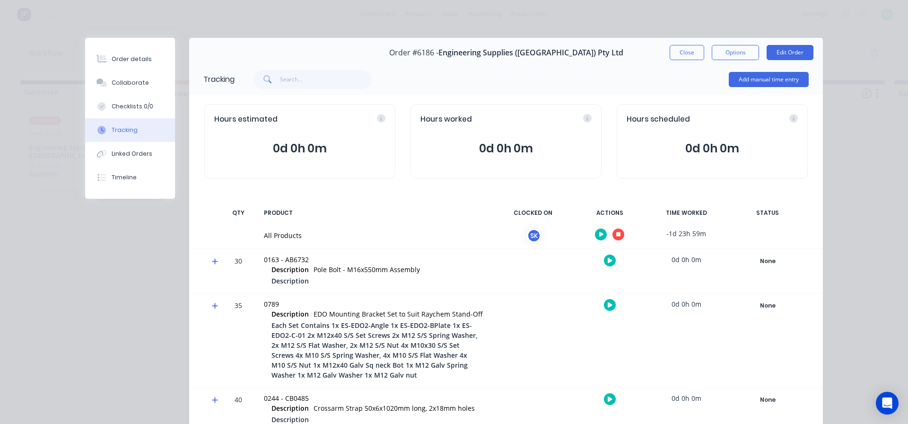  Describe the element at coordinates (735, 52) in the screenshot. I see `button: Options` at that location.